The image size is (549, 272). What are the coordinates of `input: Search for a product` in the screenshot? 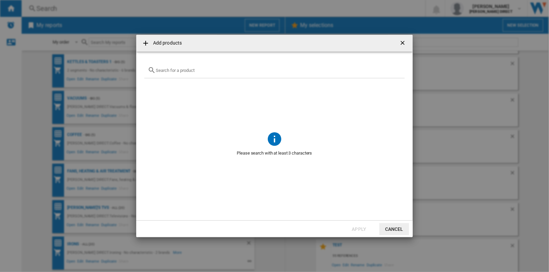 It's located at (278, 70).